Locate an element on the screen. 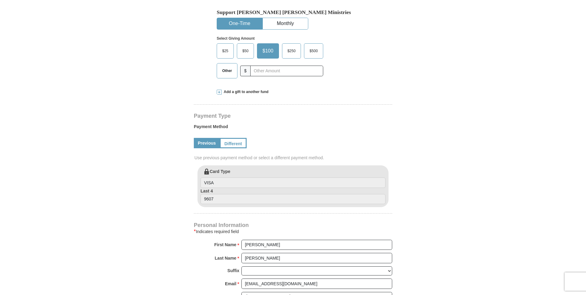 This screenshot has width=586, height=295. span: $250 is located at coordinates (291, 51).